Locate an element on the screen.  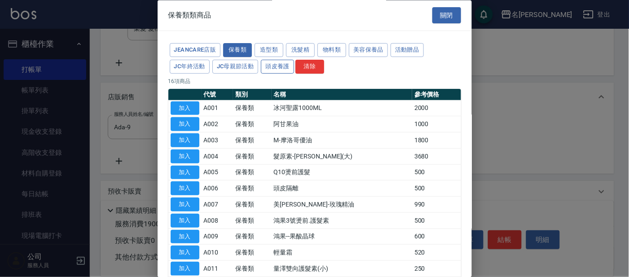
td: 輕量霜 is located at coordinates (342, 253).